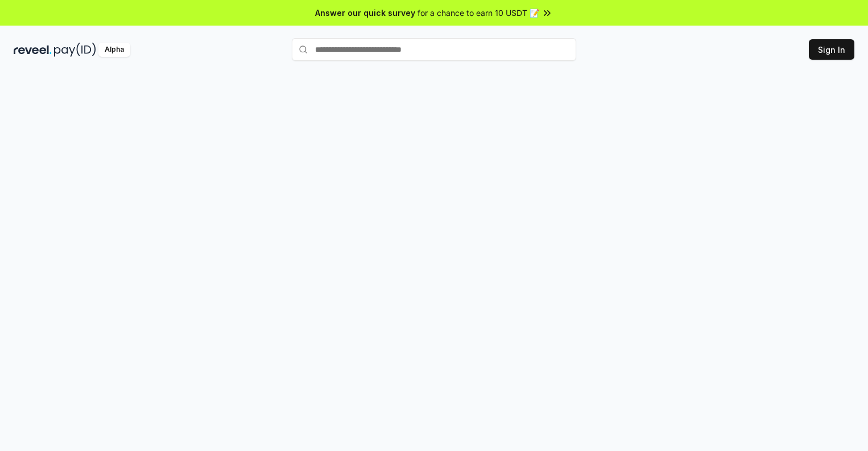 The height and width of the screenshot is (451, 868). I want to click on img: pay_id, so click(75, 50).